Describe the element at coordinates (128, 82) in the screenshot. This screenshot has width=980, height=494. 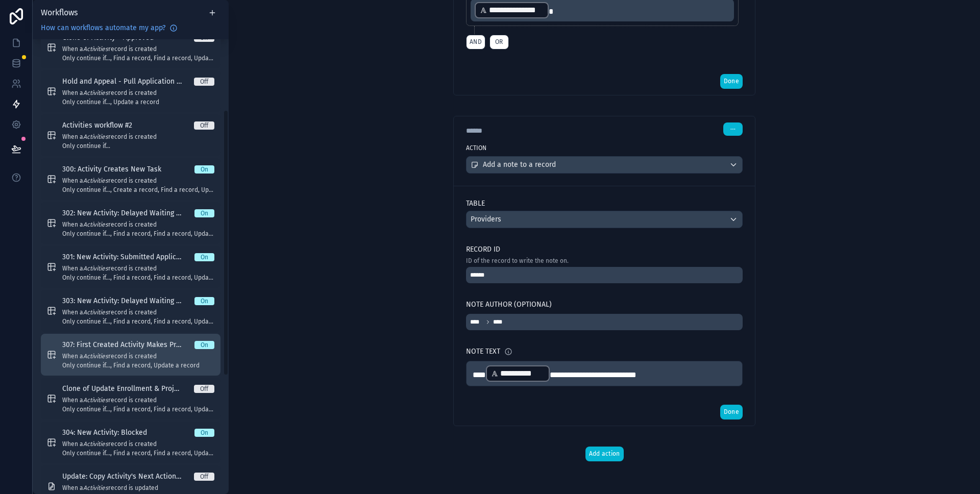
I see `span: Hold and Appeal - Pull Application Status Detail To Notes Secti` at that location.